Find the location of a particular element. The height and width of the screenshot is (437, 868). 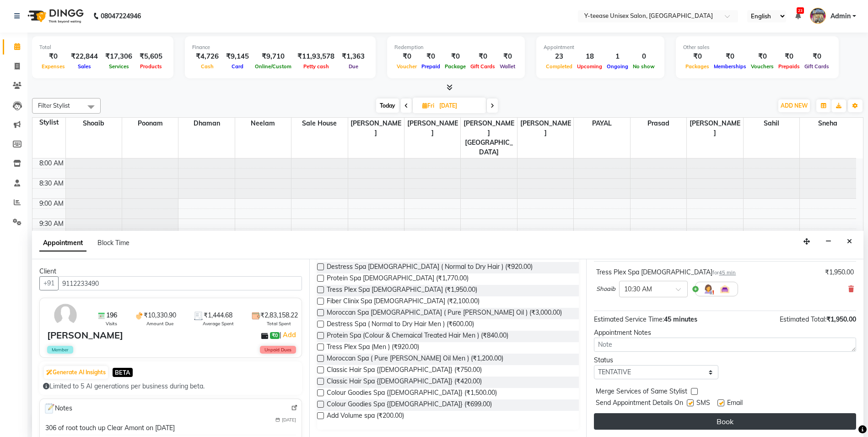

span: Email is located at coordinates (735, 403).